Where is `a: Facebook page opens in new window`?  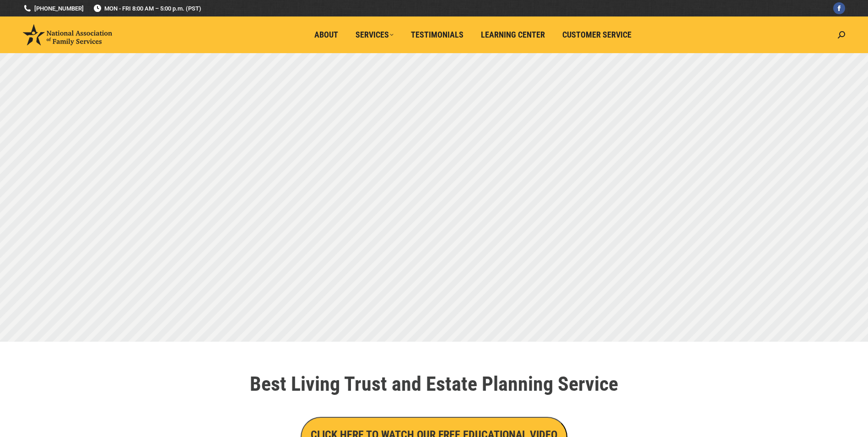
a: Facebook page opens in new window is located at coordinates (839, 8).